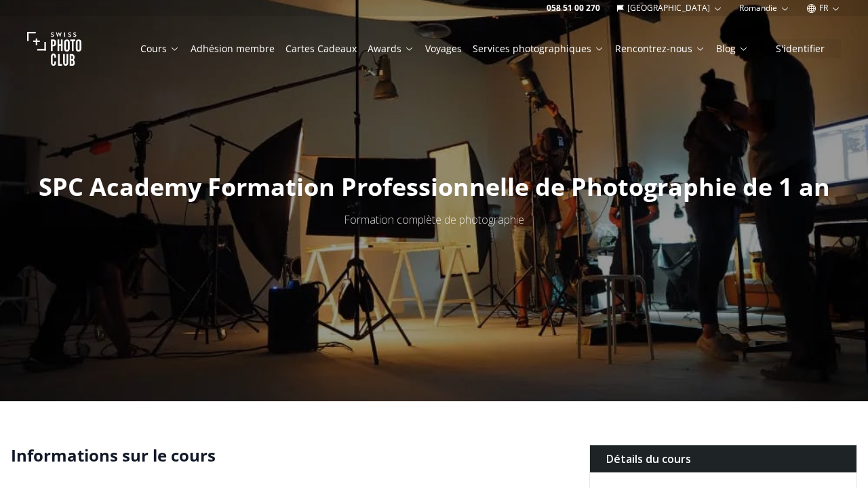 The width and height of the screenshot is (868, 488). What do you see at coordinates (443, 49) in the screenshot?
I see `button: Voyages` at bounding box center [443, 49].